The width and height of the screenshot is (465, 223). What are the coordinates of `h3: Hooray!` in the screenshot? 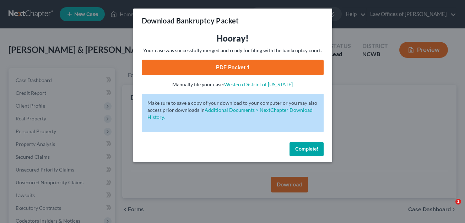 It's located at (233, 38).